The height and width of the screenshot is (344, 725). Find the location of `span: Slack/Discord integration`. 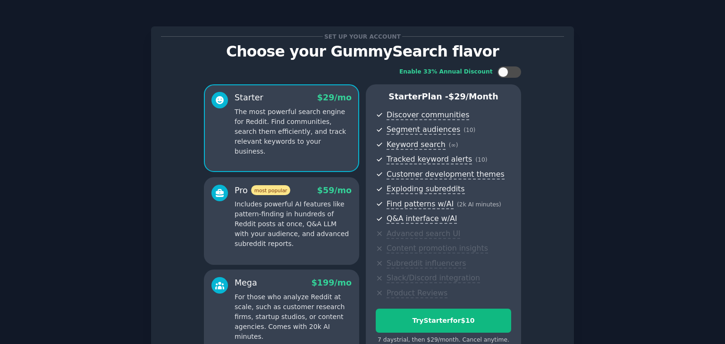

span: Slack/Discord integration is located at coordinates (433, 278).